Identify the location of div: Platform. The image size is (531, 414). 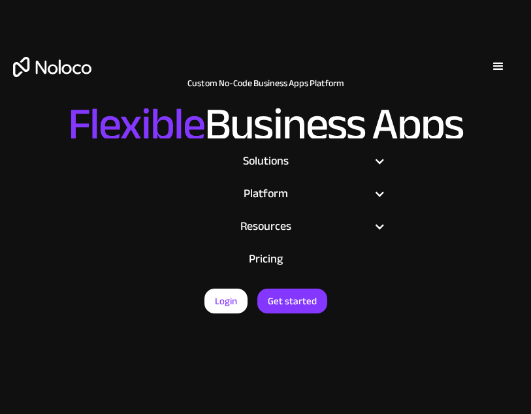
(265, 194).